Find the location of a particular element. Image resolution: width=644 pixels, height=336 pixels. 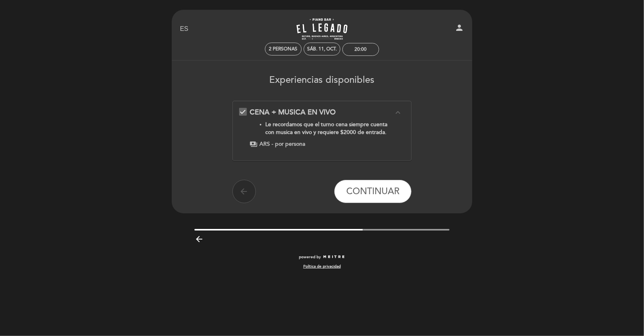

a: Política de privacidad is located at coordinates (322, 266).